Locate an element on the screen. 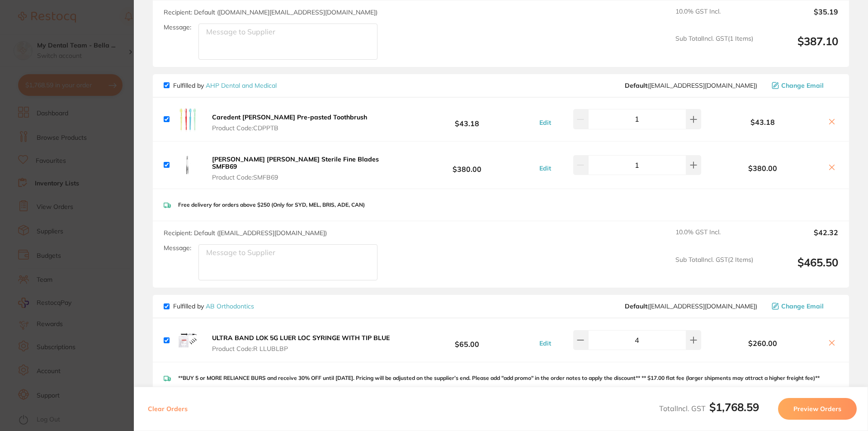 This screenshot has width=868, height=431. button: Clear Orders is located at coordinates (168, 409).